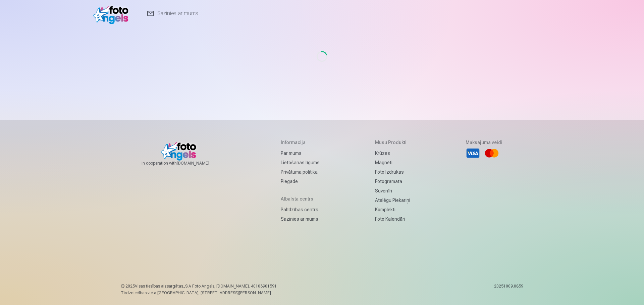 Image resolution: width=644 pixels, height=305 pixels. I want to click on a: Piegāde, so click(300, 182).